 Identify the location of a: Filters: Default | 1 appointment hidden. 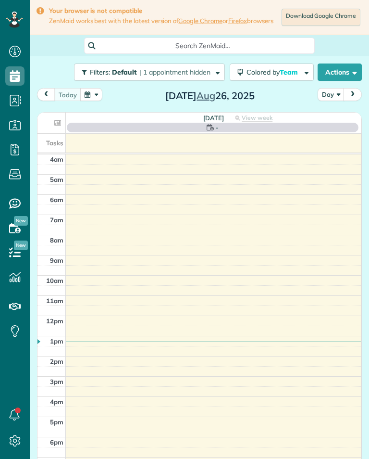
(147, 72).